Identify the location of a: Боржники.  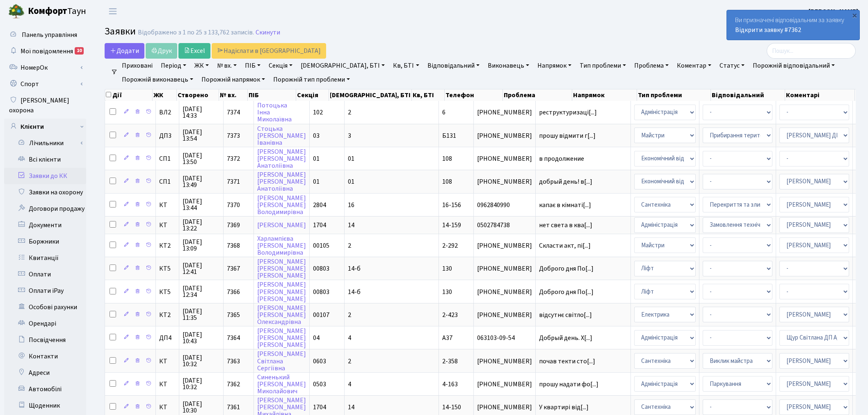
(45, 242).